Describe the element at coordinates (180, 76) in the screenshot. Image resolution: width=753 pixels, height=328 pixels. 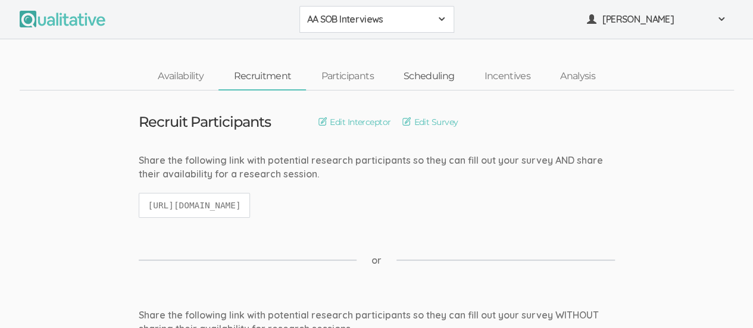
I see `a: Availability` at that location.